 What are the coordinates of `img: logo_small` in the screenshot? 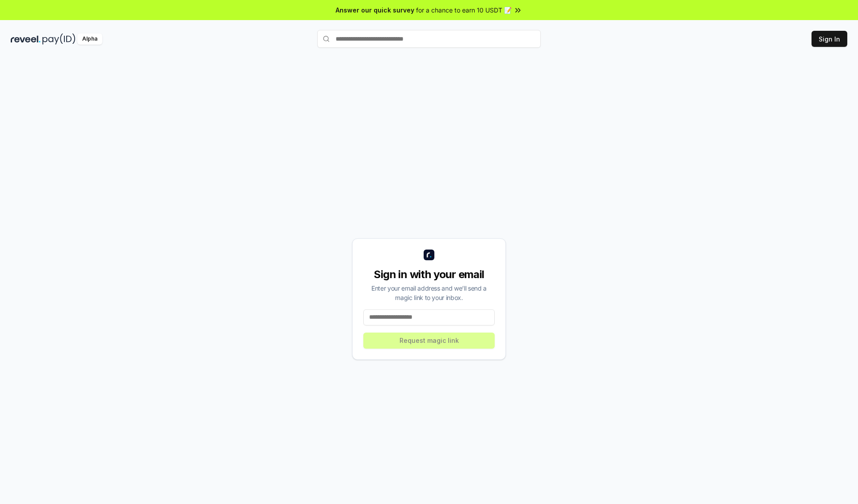 It's located at (429, 255).